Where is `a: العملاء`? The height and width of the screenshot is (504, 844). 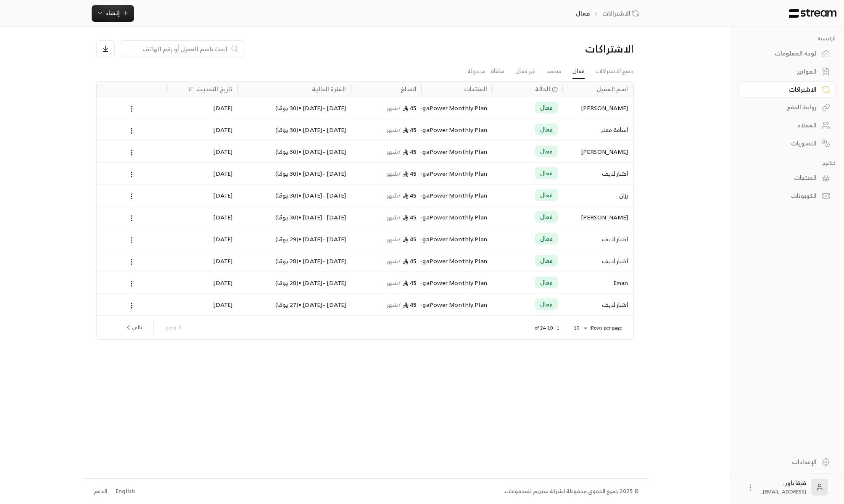 a: العملاء is located at coordinates (787, 125).